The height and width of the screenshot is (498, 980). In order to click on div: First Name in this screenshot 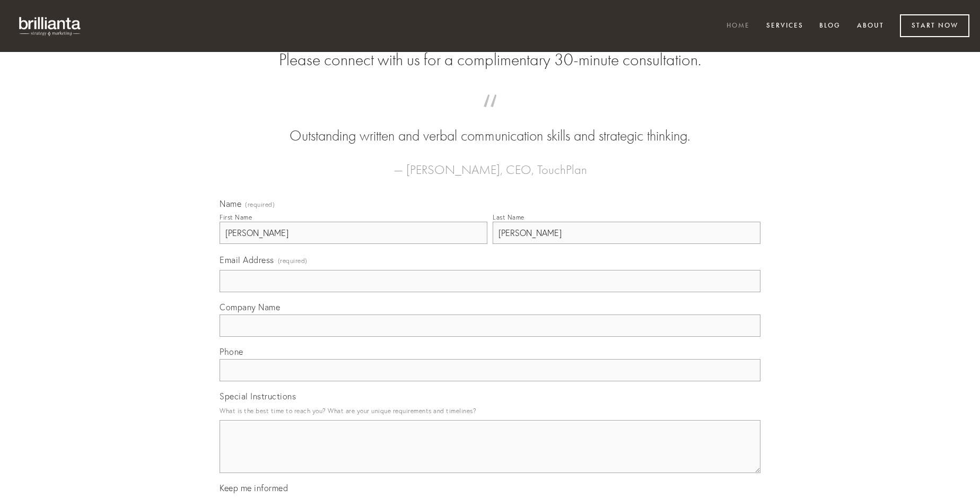, I will do `click(236, 217)`.